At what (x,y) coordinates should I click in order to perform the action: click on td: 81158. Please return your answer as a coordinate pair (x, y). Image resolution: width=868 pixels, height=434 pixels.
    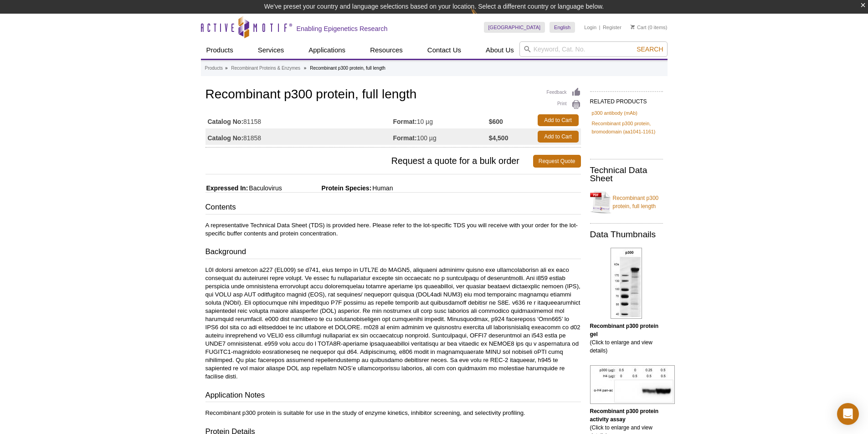
    Looking at the image, I should click on (299, 120).